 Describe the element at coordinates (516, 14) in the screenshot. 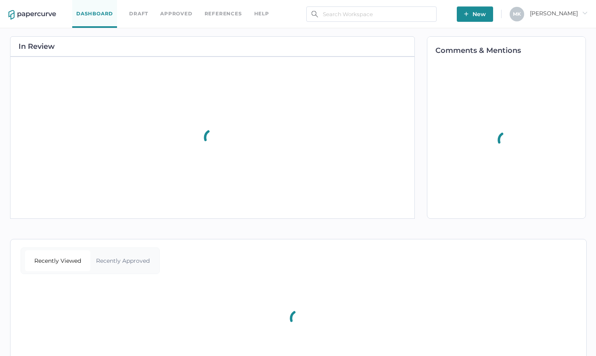

I see `span: M K` at that location.